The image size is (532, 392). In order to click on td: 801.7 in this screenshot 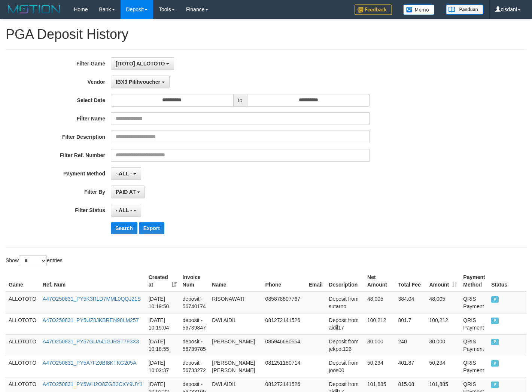, I will do `click(411, 324)`.